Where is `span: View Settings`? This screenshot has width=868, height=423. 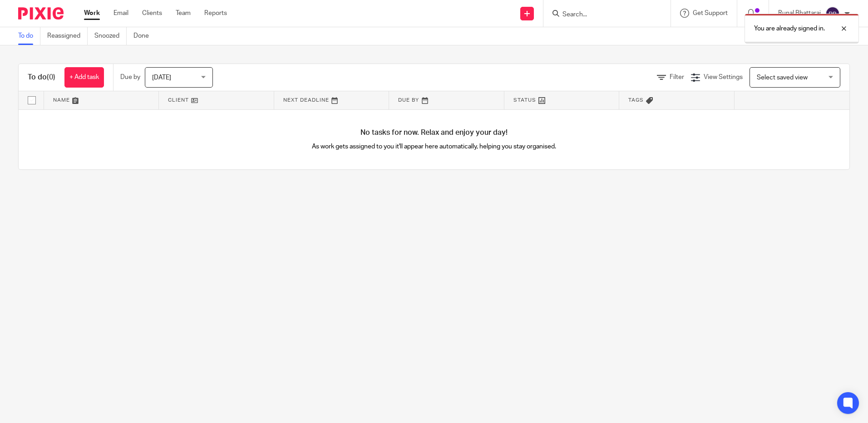
span: View Settings is located at coordinates (723, 77).